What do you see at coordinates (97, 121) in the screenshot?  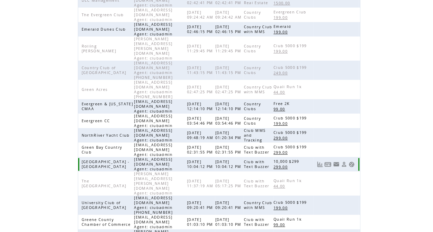 I see `span: Evergreen CC` at bounding box center [97, 121].